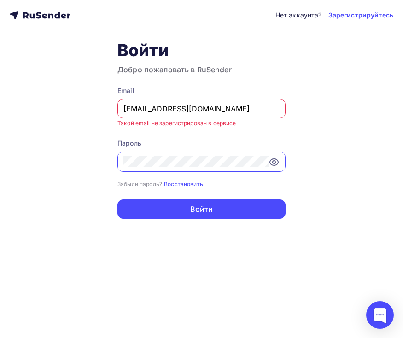  Describe the element at coordinates (299, 15) in the screenshot. I see `div: Нет аккаунта?` at that location.